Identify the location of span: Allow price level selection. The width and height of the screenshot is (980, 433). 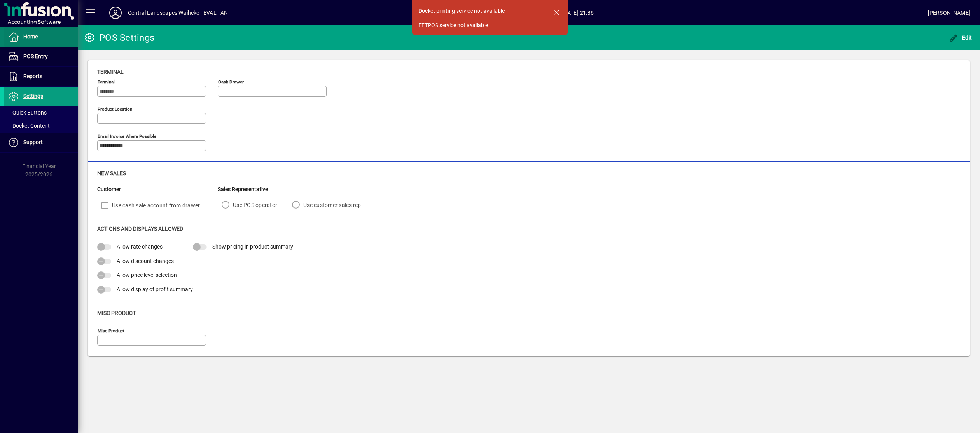
(147, 275).